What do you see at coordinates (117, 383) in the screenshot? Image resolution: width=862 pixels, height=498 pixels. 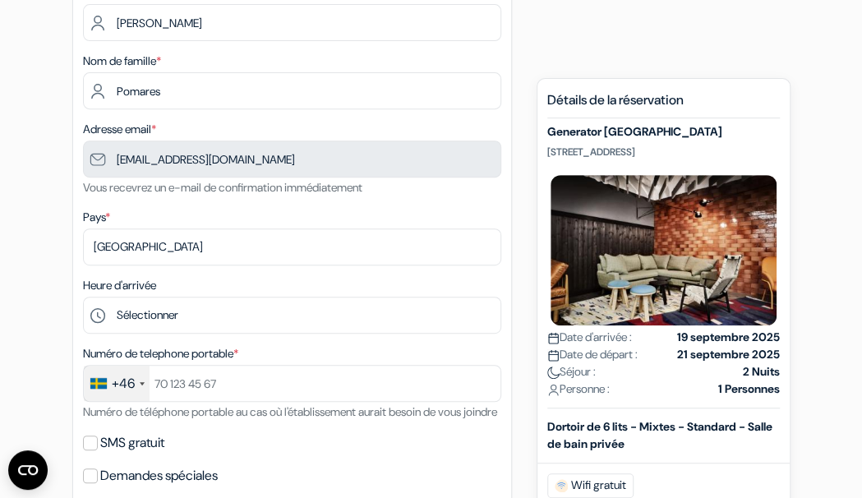 I see `div: Sweden (Sverige): +46` at bounding box center [117, 383].